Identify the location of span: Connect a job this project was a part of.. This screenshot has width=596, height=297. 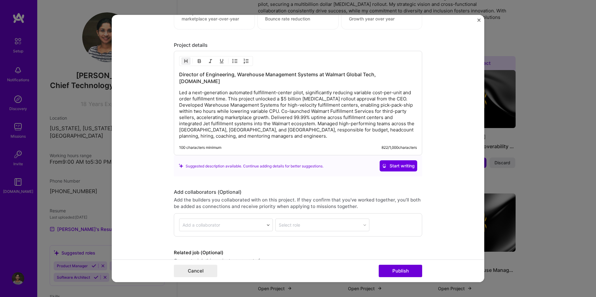
(298, 261).